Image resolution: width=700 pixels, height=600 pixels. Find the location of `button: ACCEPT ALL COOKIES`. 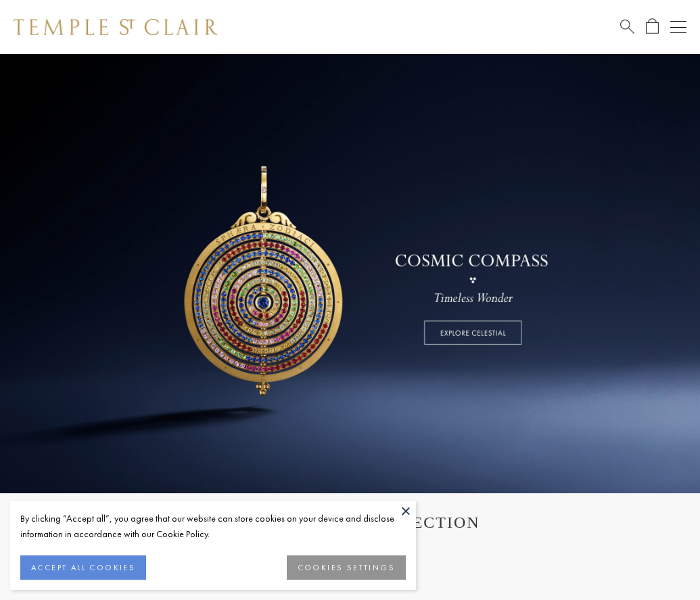

button: ACCEPT ALL COOKIES is located at coordinates (83, 568).